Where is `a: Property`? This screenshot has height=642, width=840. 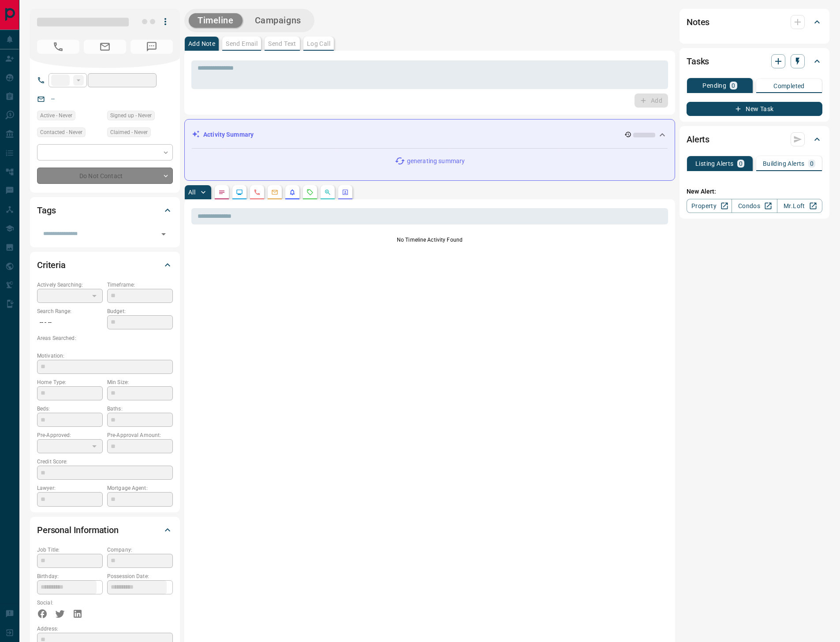
a: Property is located at coordinates (709, 206).